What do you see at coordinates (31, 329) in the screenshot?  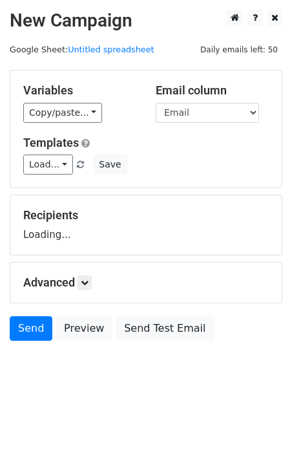 I see `a: Send` at bounding box center [31, 329].